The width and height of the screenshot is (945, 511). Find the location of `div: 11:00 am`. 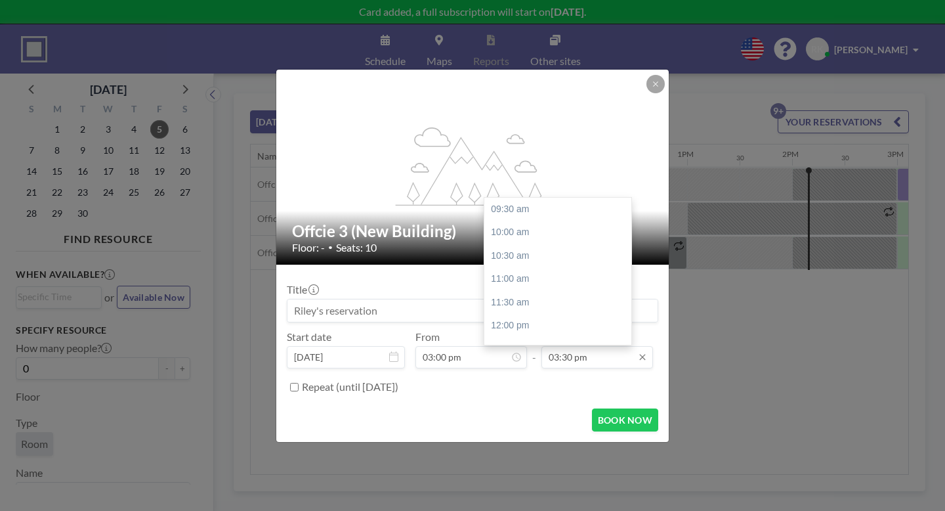

div: 11:00 am is located at coordinates (558, 279).